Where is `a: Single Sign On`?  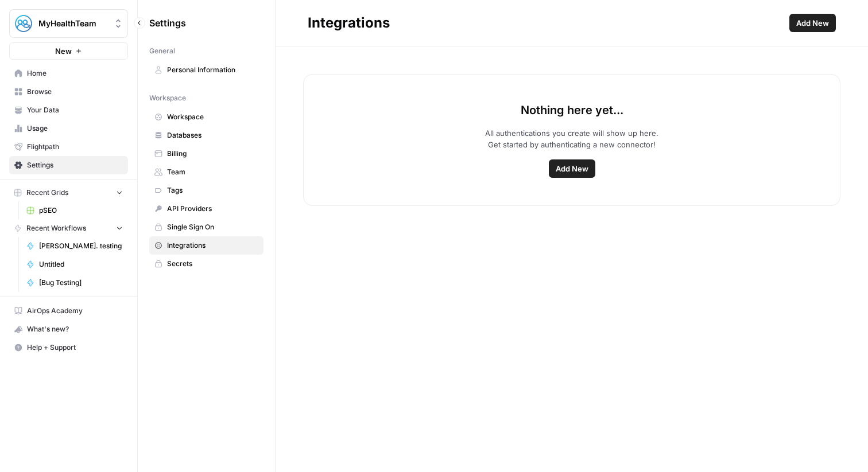
a: Single Sign On is located at coordinates (206, 227).